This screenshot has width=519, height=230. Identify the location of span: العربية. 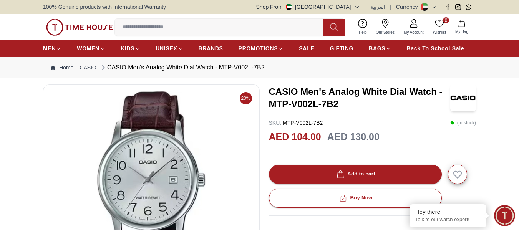
(377, 7).